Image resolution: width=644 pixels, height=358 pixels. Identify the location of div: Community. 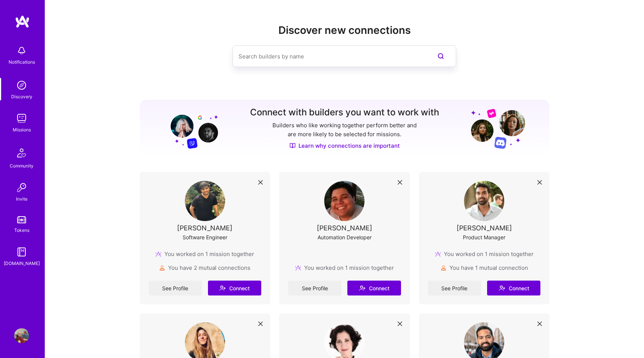
(21, 166).